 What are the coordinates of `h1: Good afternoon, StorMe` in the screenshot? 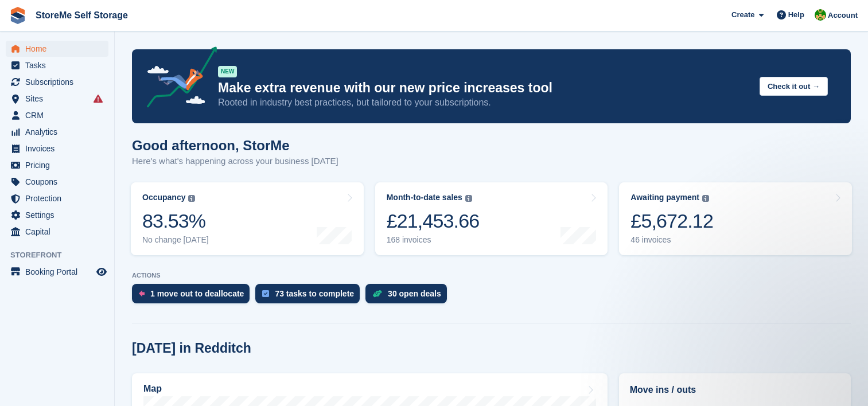 It's located at (235, 145).